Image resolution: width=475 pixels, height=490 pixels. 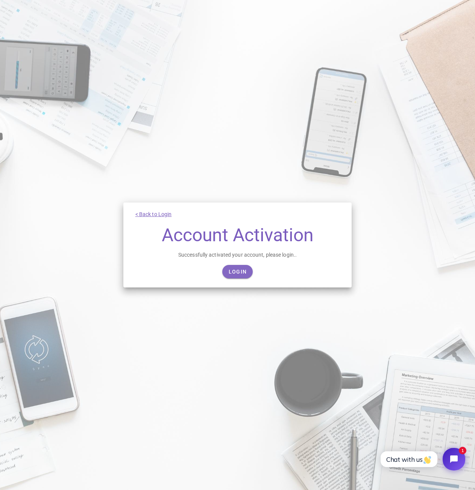 What do you see at coordinates (237, 272) in the screenshot?
I see `a: Login` at bounding box center [237, 272].